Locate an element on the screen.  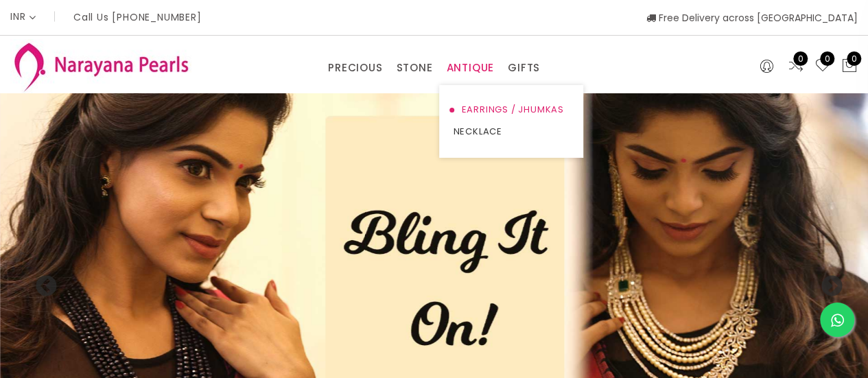
button: 0 is located at coordinates (850, 67).